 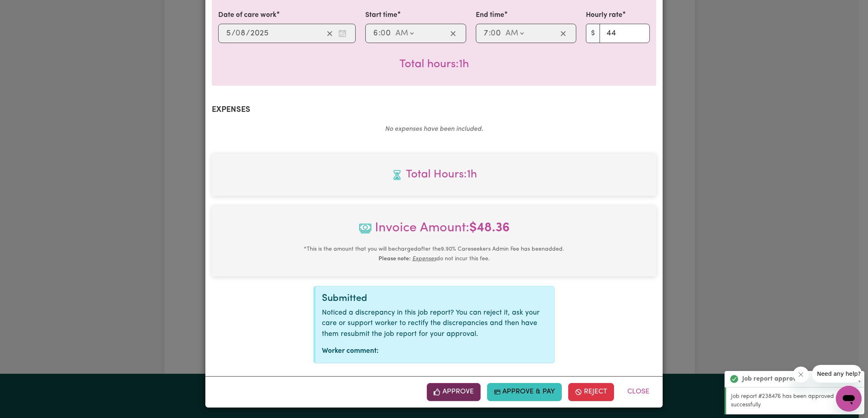 What do you see at coordinates (350, 350) in the screenshot?
I see `strong: Worker comment:` at bounding box center [350, 350].